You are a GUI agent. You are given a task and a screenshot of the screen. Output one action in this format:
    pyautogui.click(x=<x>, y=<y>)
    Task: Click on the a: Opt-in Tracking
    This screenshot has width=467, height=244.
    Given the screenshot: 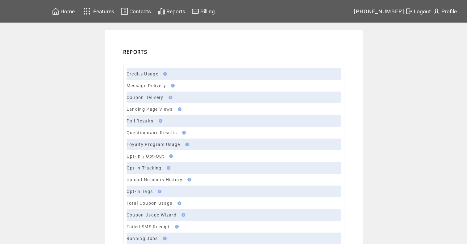 What is the action you would take?
    pyautogui.click(x=144, y=168)
    